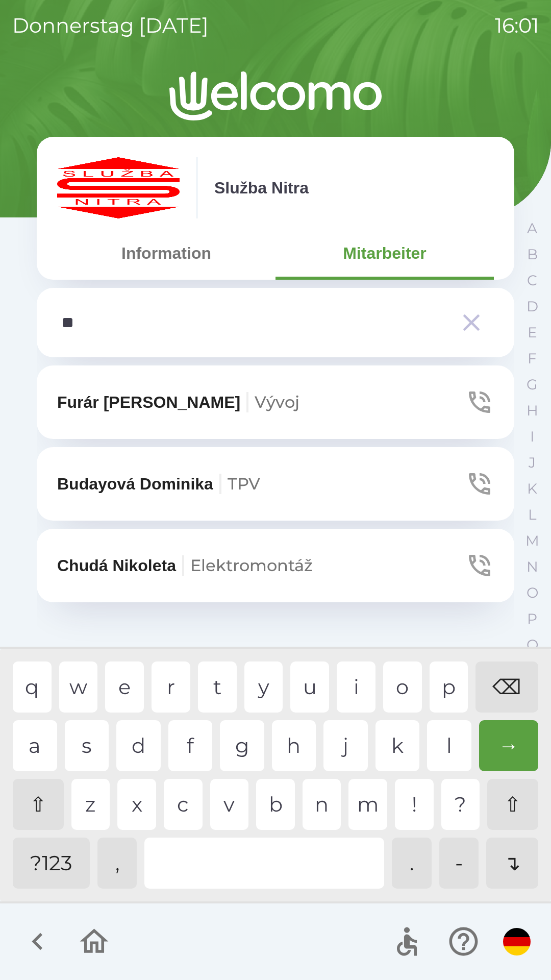 This screenshot has width=551, height=980. What do you see at coordinates (275, 565) in the screenshot?
I see `button: Chudá NikoletaElektromontáž` at bounding box center [275, 565].